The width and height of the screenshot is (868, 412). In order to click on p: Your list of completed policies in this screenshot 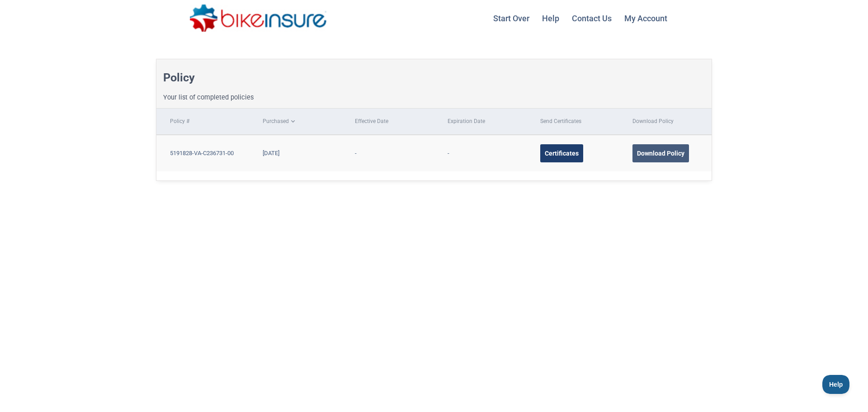, I will do `click(209, 97)`.